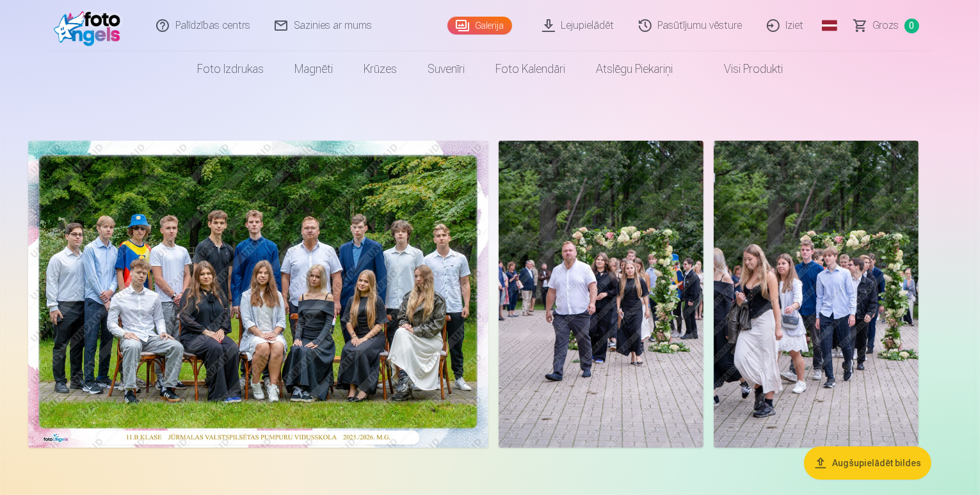 The image size is (980, 495). Describe the element at coordinates (634, 69) in the screenshot. I see `a: Atslēgu piekariņi` at that location.